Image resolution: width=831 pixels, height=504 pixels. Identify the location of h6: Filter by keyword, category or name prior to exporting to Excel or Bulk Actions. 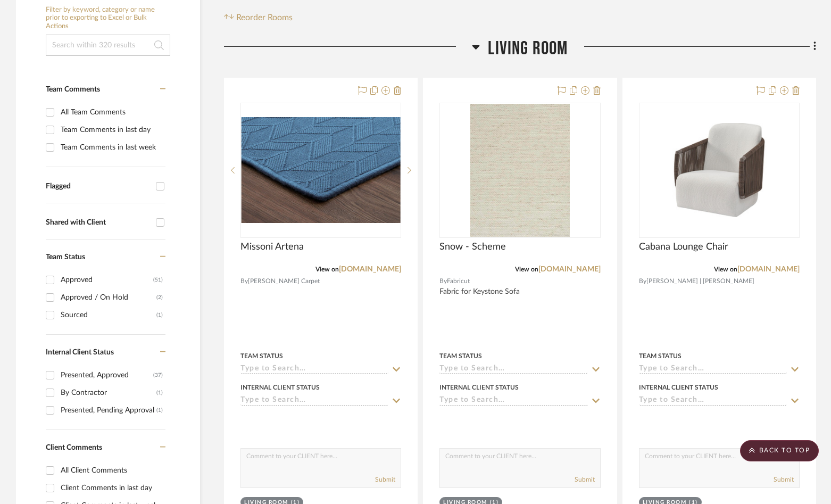
(108, 18).